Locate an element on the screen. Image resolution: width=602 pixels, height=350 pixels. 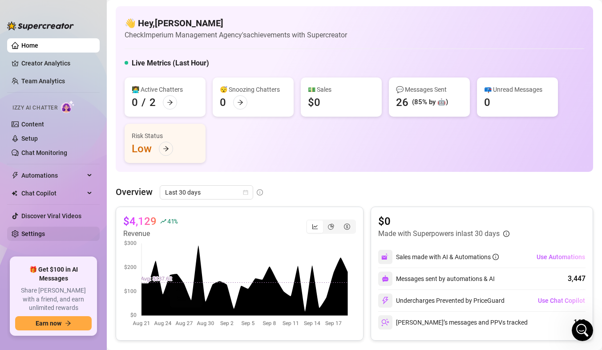
div: Giselle says… is located at coordinates (89, 128).